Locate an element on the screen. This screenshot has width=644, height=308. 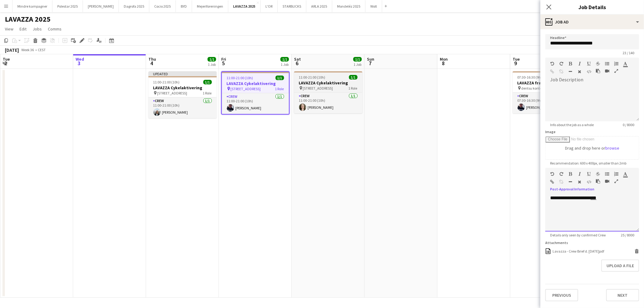
button: STARBUCKS is located at coordinates (292, 6).